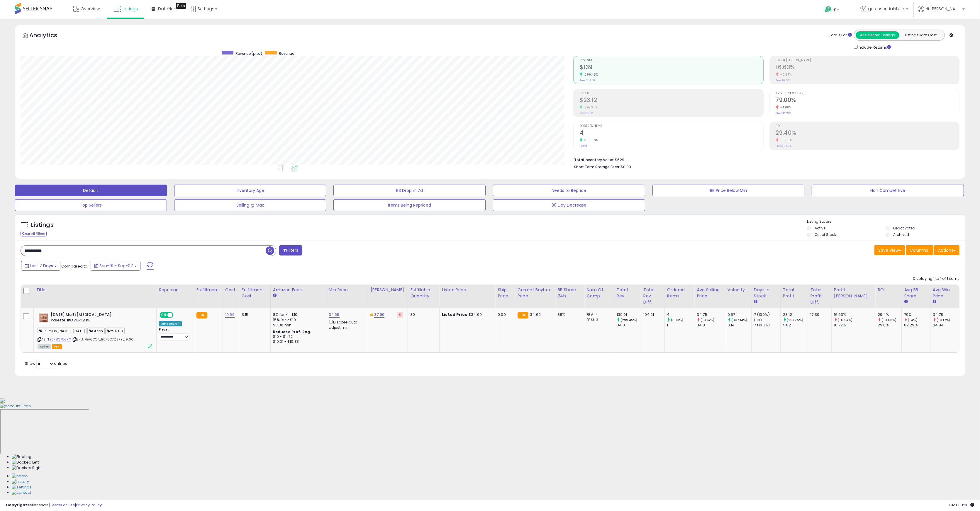  Describe the element at coordinates (230, 315) in the screenshot. I see `a: 19.66` at that location.